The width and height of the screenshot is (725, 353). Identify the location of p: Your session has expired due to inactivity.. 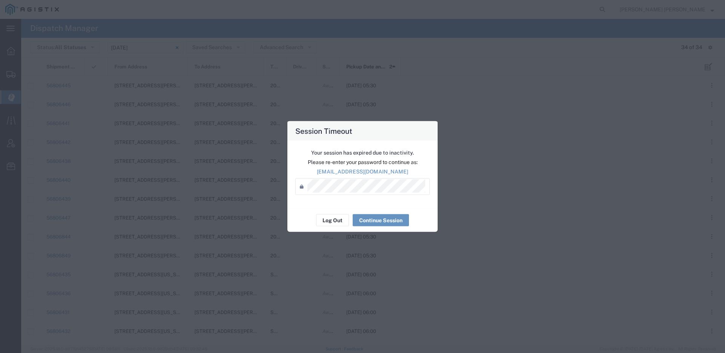
(363, 153).